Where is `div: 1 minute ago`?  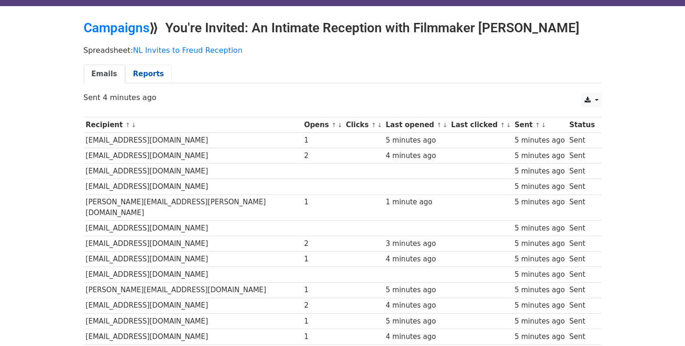
div: 1 minute ago is located at coordinates (416, 202).